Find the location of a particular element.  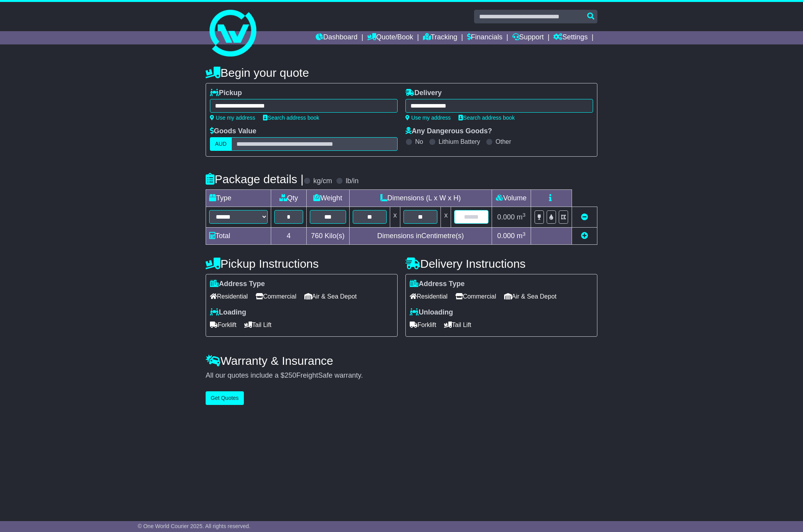

label: kg/cm is located at coordinates (323, 181).